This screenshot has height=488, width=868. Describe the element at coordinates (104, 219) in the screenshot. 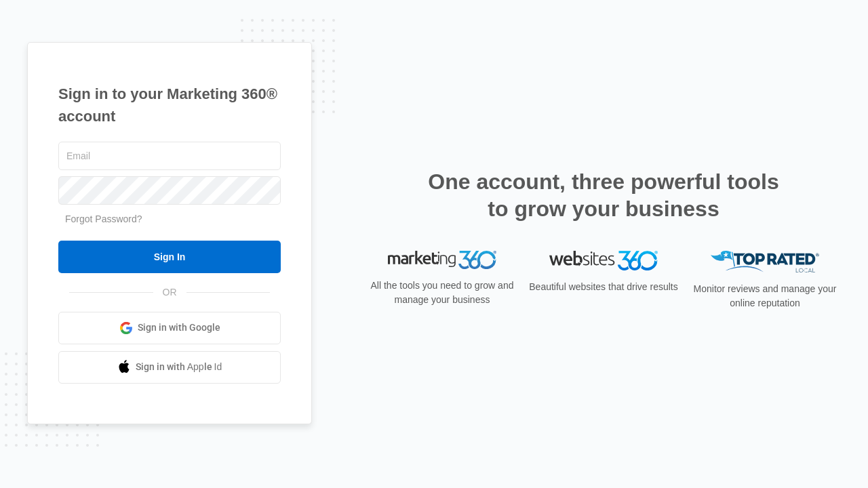

I see `a: Forgot Password?` at that location.